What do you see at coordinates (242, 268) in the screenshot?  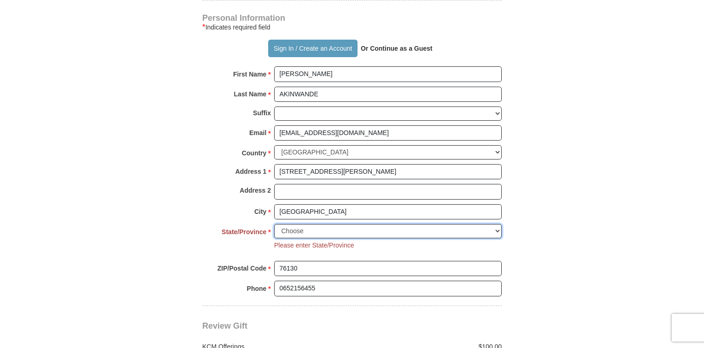 I see `strong: ZIP/Postal Code` at bounding box center [242, 268].